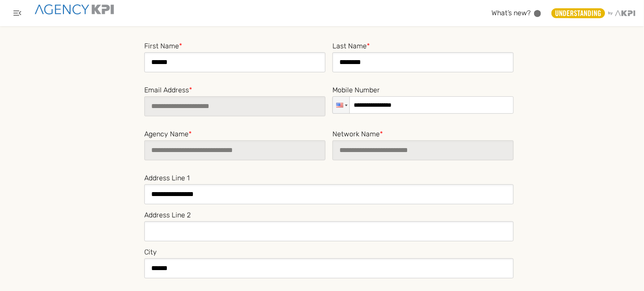 The height and width of the screenshot is (291, 644). Describe the element at coordinates (511, 12) in the screenshot. I see `span: What’s new?` at that location.